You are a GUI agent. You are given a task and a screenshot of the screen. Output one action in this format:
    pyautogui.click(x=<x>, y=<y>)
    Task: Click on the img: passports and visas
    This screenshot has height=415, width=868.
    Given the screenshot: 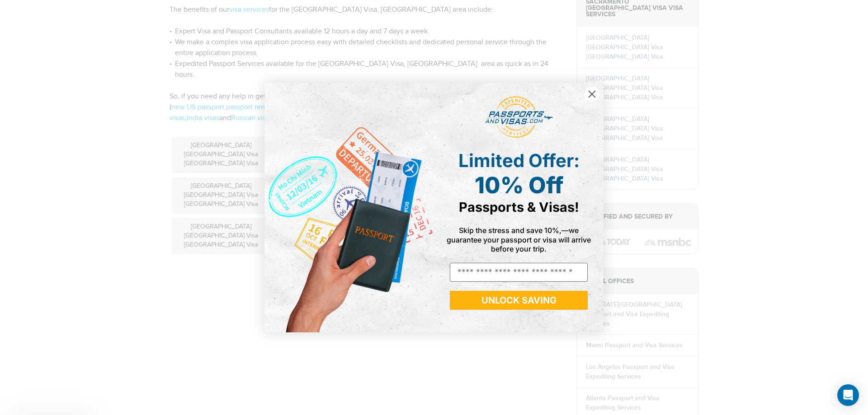 What is the action you would take?
    pyautogui.click(x=519, y=117)
    